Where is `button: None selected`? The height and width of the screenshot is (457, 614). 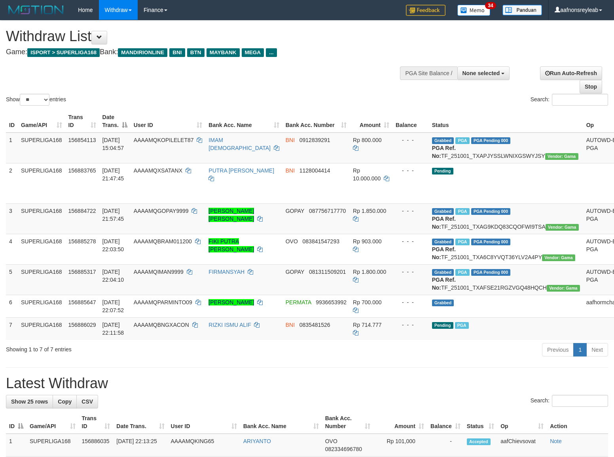 button: None selected is located at coordinates (483, 73).